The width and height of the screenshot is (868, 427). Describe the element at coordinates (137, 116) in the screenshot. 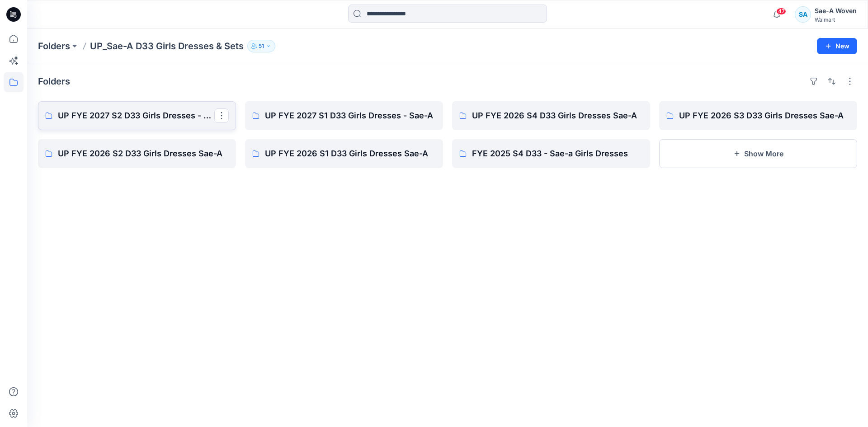

I see `a: UP FYE 2027 S2 D33 Girls Dresses - Sae-A` at that location.